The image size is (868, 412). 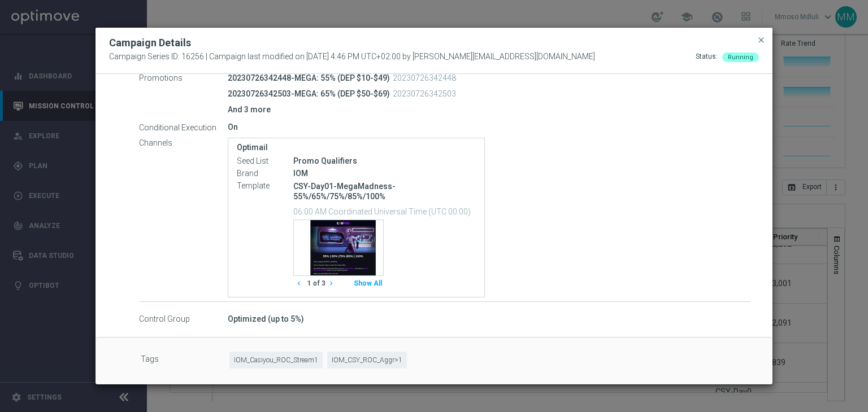 I want to click on label: Tags, so click(x=185, y=360).